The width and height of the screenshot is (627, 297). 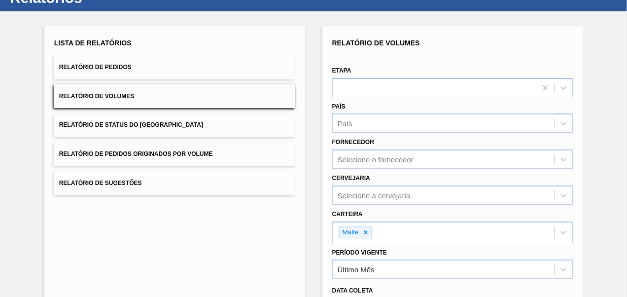 What do you see at coordinates (359, 252) in the screenshot?
I see `label: Período Vigente` at bounding box center [359, 252].